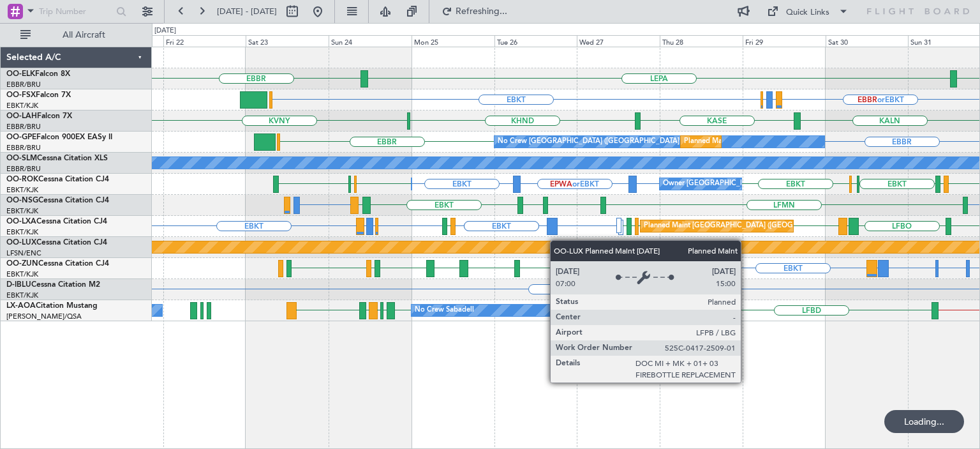 Image resolution: width=980 pixels, height=449 pixels. Describe the element at coordinates (83, 35) in the screenshot. I see `span: All Aircraft` at that location.